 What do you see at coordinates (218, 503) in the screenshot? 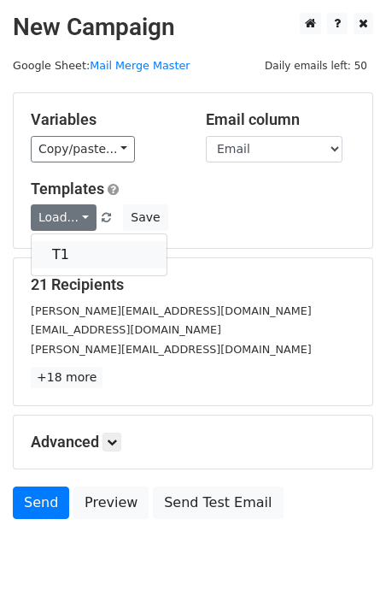
I see `a: Send Test Email` at bounding box center [218, 503].